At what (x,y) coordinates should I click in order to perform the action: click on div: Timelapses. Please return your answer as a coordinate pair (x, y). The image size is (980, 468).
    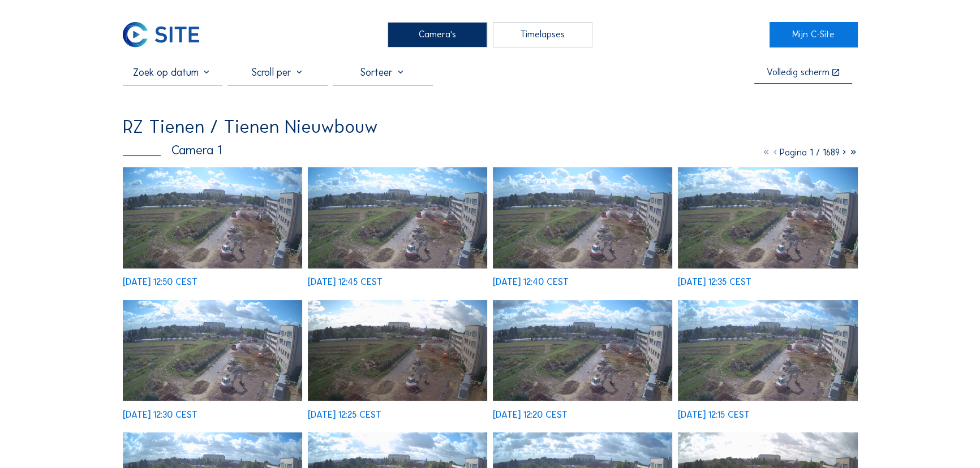
    Looking at the image, I should click on (543, 35).